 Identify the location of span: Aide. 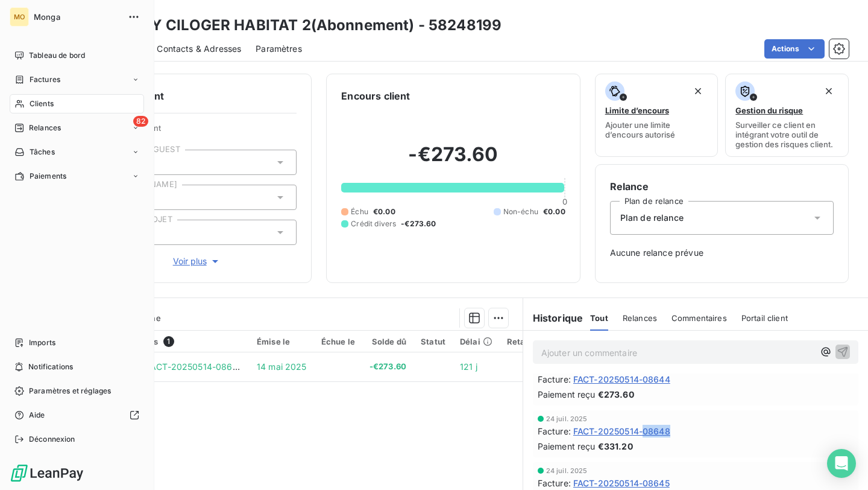
(36, 415).